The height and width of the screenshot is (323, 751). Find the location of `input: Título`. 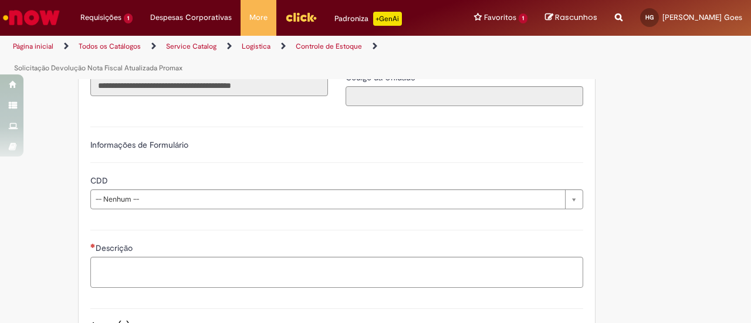

input: Título is located at coordinates (209, 86).